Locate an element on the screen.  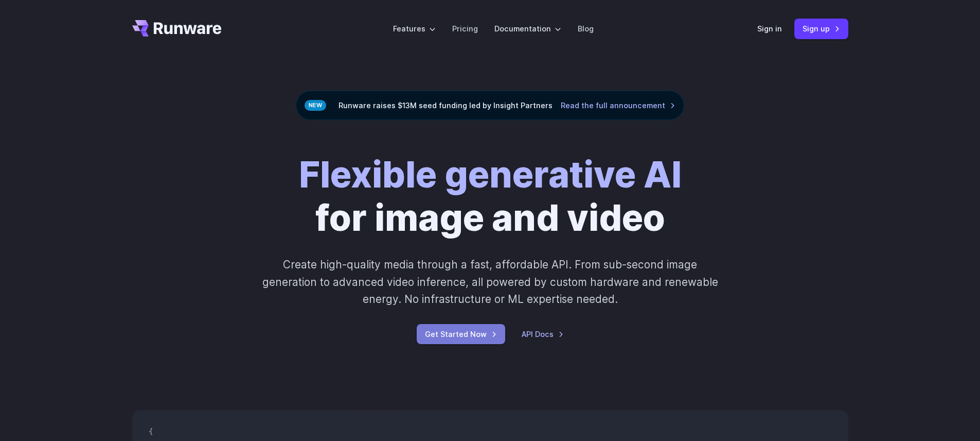
label: Documentation is located at coordinates (528, 29).